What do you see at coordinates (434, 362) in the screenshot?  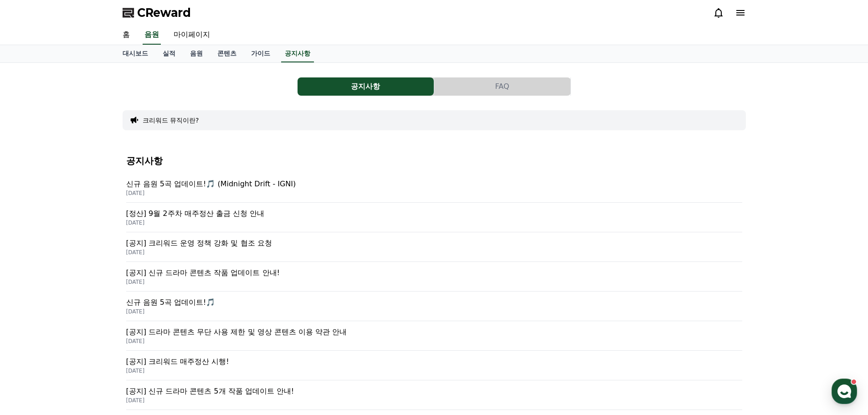 I see `p: [공지] 크리워드 매주정산 시행!` at bounding box center [434, 362].